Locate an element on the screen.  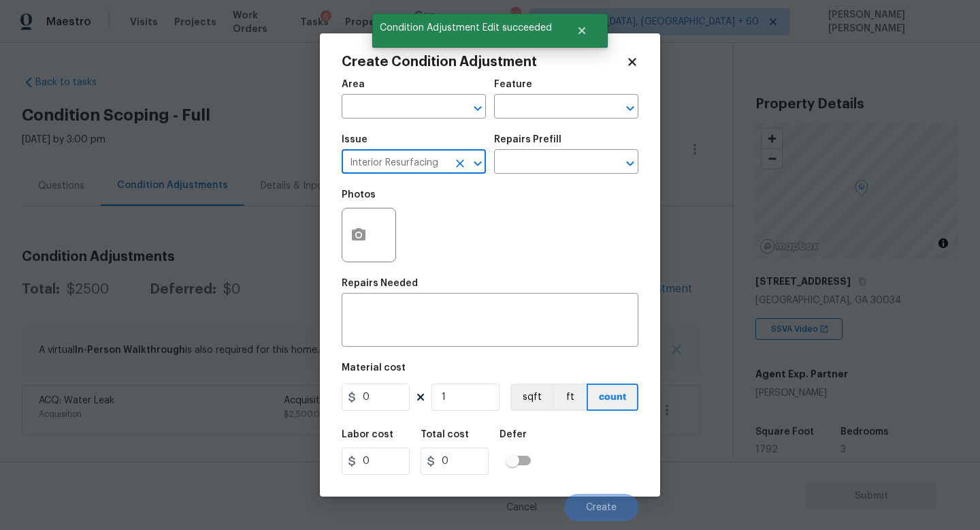
button: Close is located at coordinates (582, 31).